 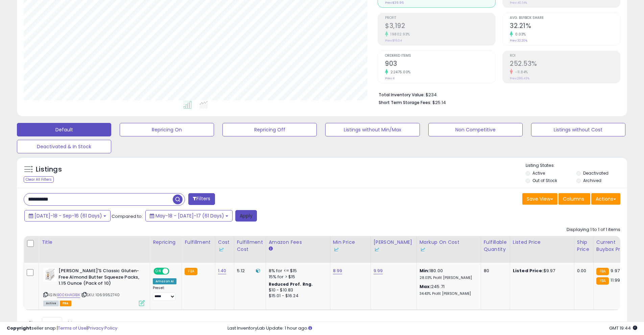 I want to click on b: Reduced Prof. Rng., so click(x=291, y=284).